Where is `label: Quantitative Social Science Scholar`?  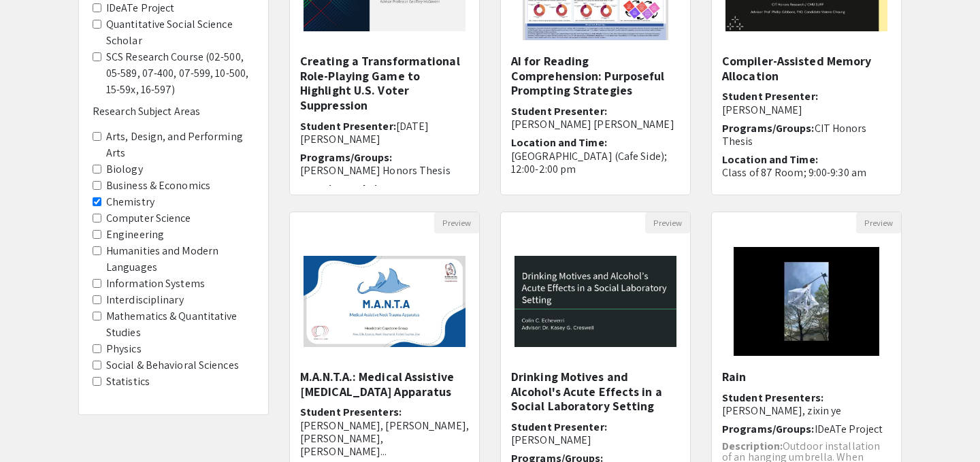
label: Quantitative Social Science Scholar is located at coordinates (181, 33).